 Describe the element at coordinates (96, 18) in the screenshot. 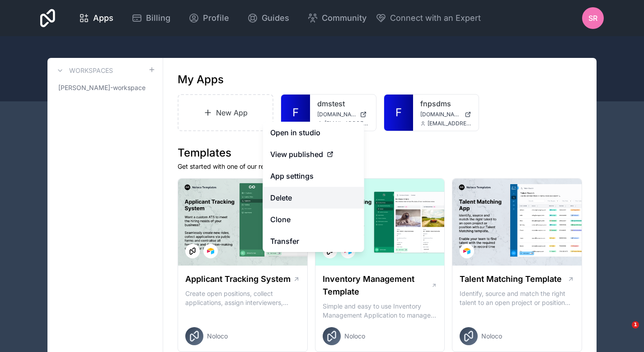

I see `a: Apps` at that location.